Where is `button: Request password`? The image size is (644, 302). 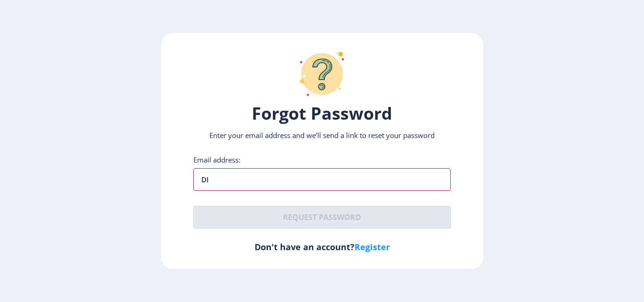
button: Request password is located at coordinates (322, 217).